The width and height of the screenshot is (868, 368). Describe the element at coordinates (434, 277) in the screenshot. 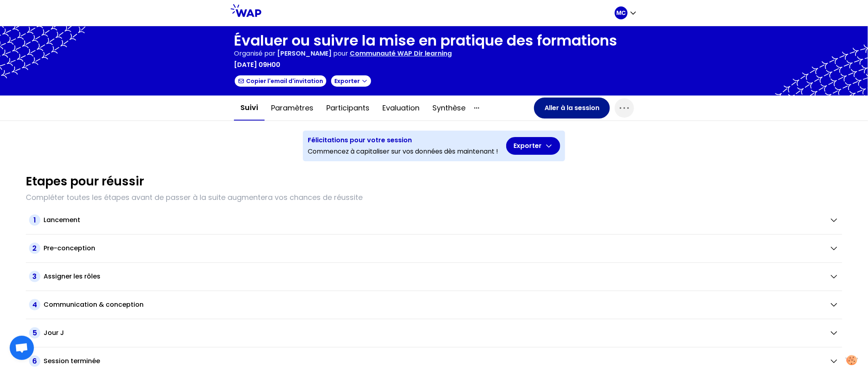

I see `button: 3Assigner les rôles` at that location.